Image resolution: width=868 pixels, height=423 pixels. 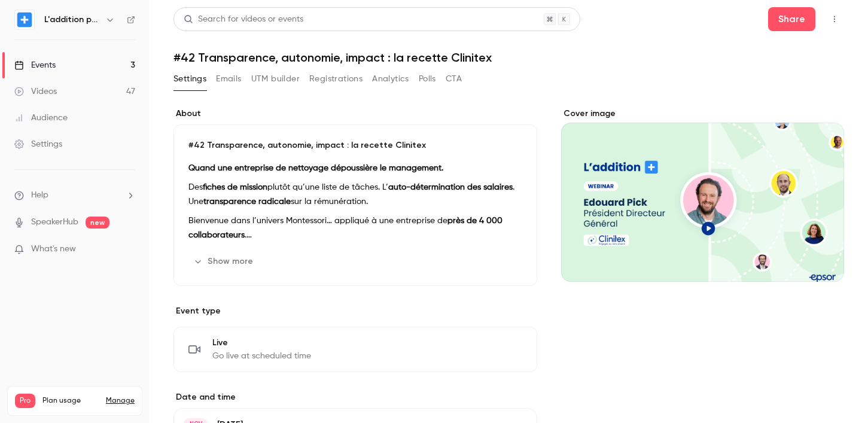 I want to click on div: Settings, so click(x=38, y=144).